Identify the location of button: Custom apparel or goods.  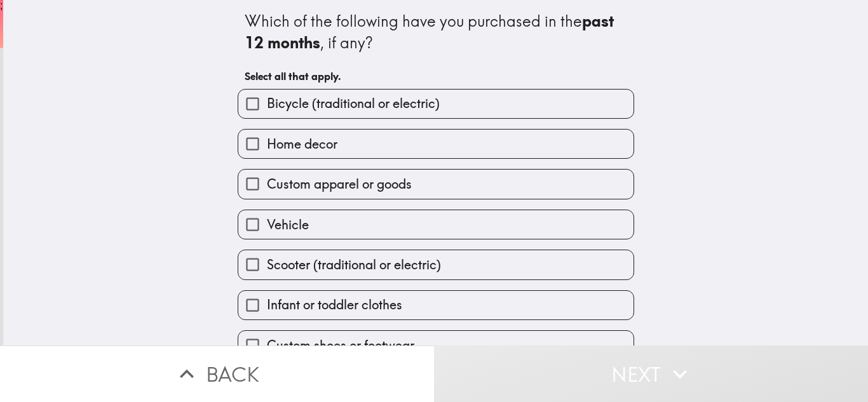
(436, 184).